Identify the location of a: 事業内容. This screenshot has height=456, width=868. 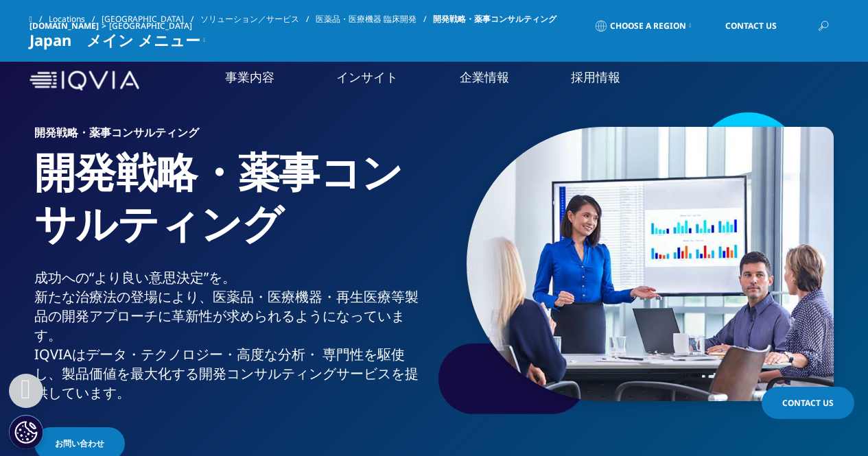
(250, 77).